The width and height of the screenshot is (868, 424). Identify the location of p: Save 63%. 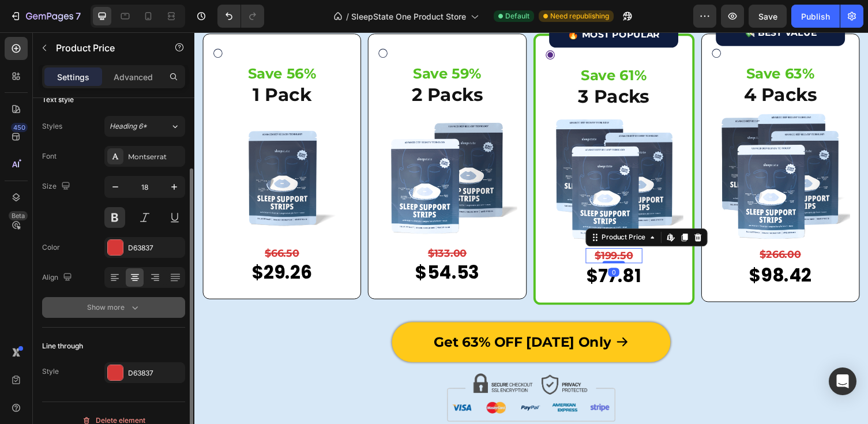
(602, 42).